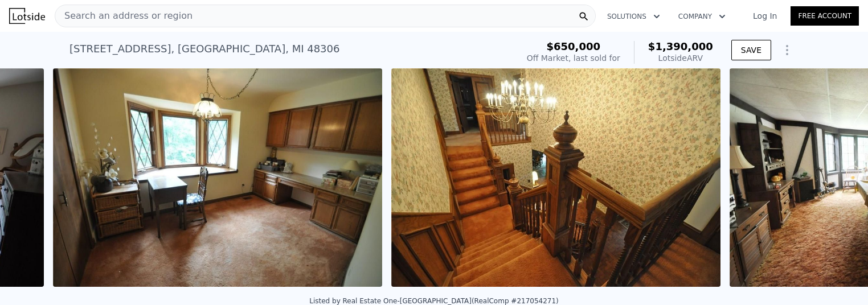 This screenshot has height=305, width=868. I want to click on span: $1,390,000, so click(680, 46).